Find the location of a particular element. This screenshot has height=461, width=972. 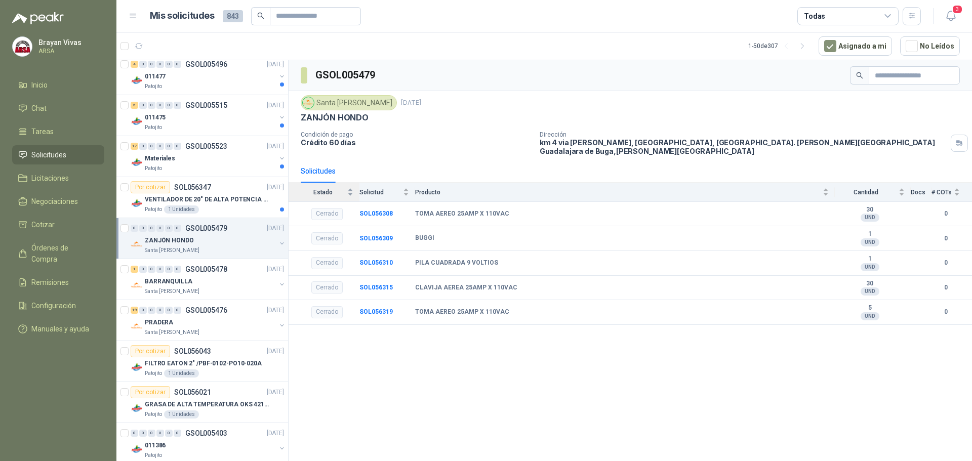

p: 011477 is located at coordinates (155, 76).